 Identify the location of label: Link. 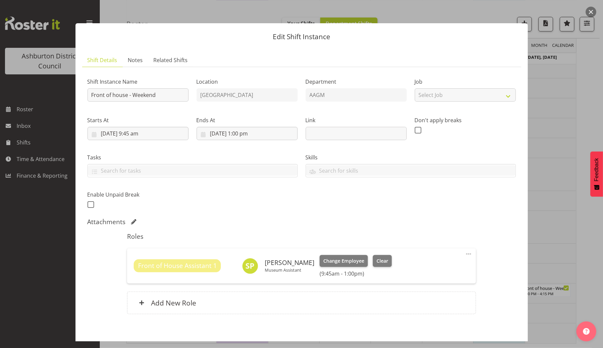
(356, 120).